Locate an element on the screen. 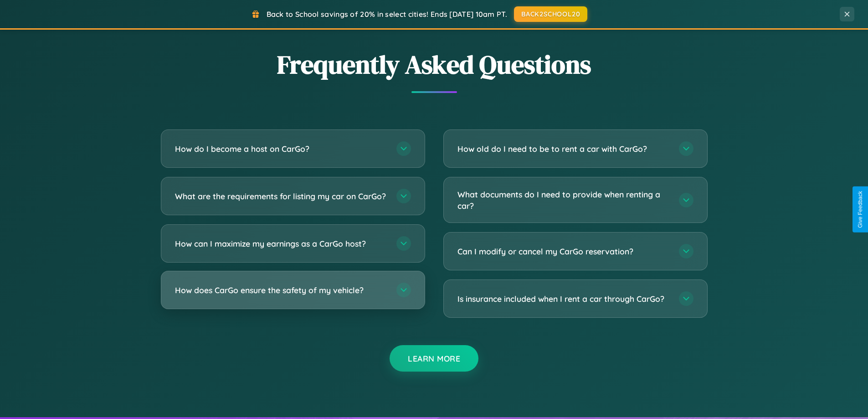  h3: What documents do I need to provide when renting a car? is located at coordinates (564, 200).